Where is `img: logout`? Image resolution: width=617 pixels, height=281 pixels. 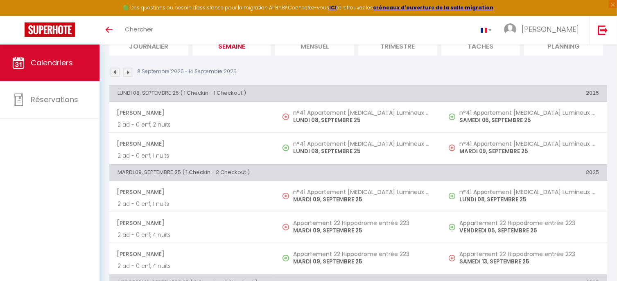 img: logout is located at coordinates (602, 30).